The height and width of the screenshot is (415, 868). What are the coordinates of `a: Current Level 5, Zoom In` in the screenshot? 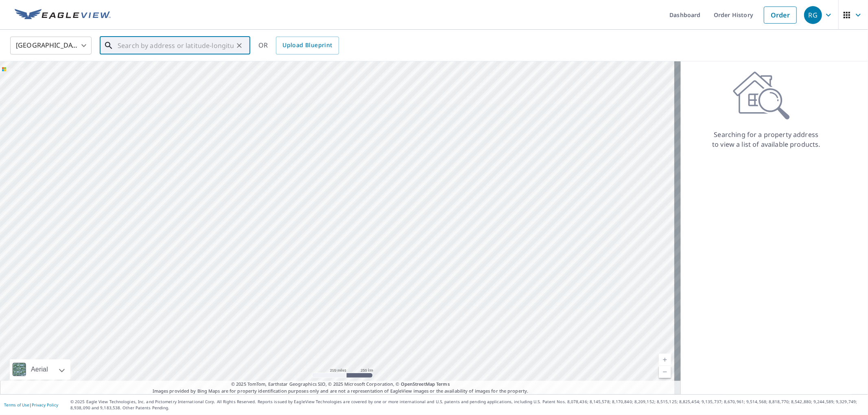 It's located at (664, 360).